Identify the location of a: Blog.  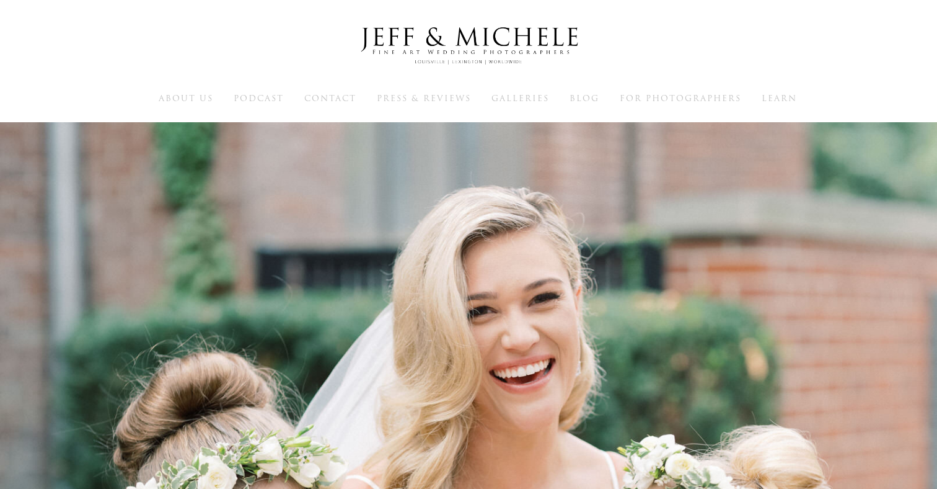
(585, 98).